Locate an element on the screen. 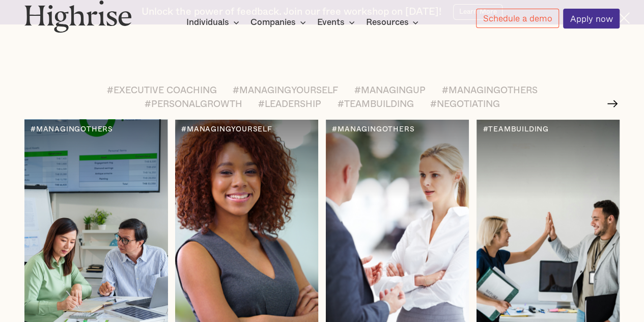 The height and width of the screenshot is (322, 644). span: #PERSONALGROWTH is located at coordinates (193, 105).